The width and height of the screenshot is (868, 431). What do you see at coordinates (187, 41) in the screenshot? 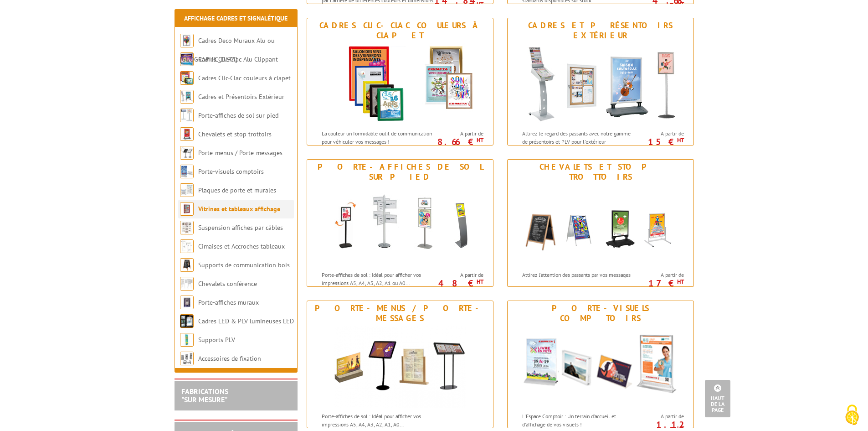
I see `img: Cadres Deco Muraux Alu ou Bois` at bounding box center [187, 41].